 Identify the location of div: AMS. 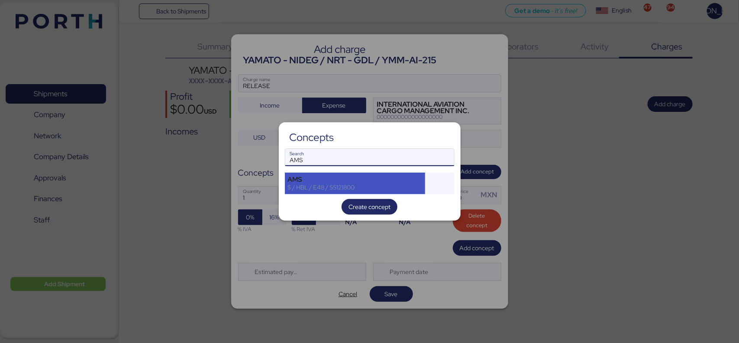
(355, 179).